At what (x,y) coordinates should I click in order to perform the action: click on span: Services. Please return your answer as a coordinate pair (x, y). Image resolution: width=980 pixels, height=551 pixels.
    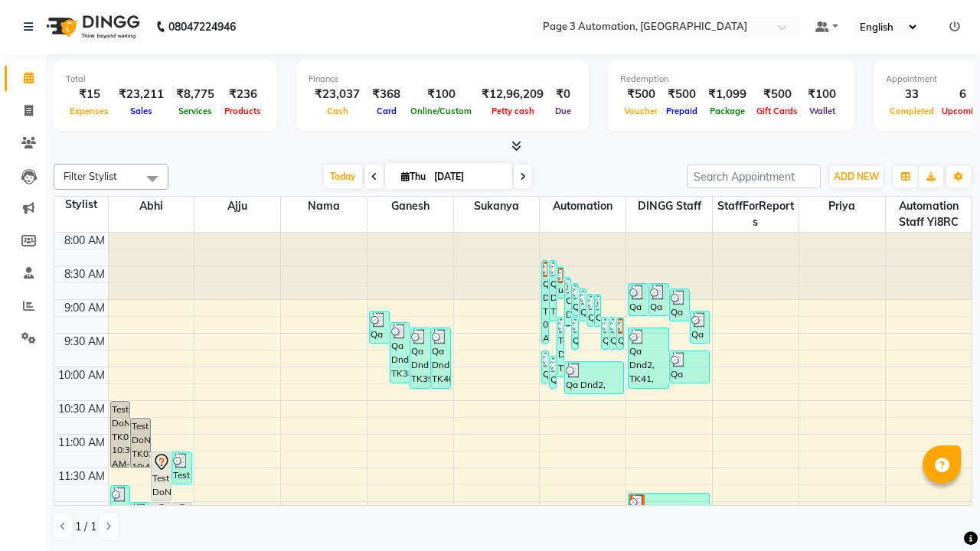
    Looking at the image, I should click on (195, 111).